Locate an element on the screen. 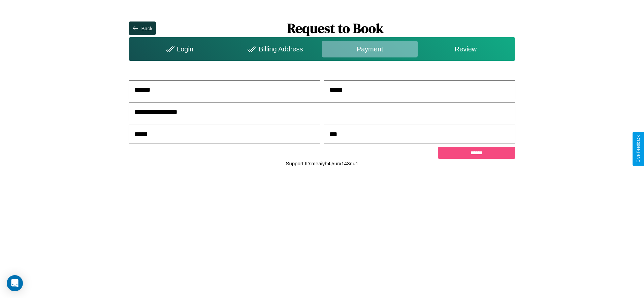  div: Open Intercom Messenger is located at coordinates (14, 284).